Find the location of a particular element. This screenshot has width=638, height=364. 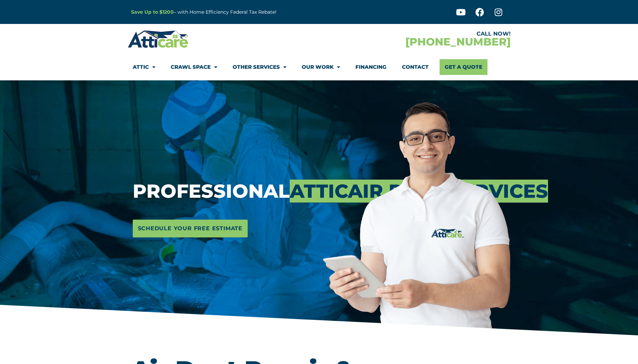

h3: Professional is located at coordinates (226, 191).